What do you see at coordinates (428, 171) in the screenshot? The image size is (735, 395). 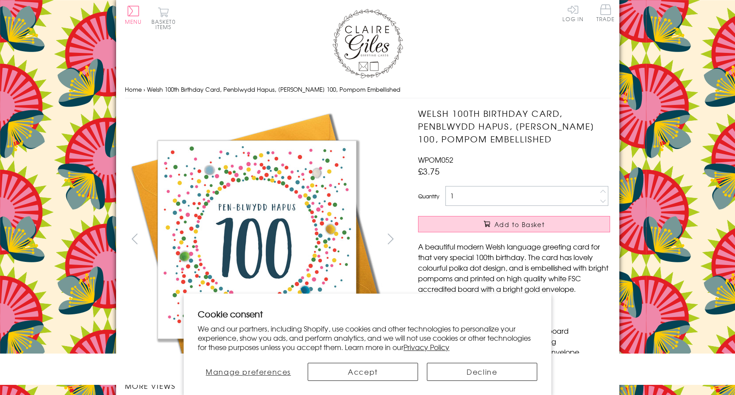 I see `span: £3.75` at bounding box center [428, 171].